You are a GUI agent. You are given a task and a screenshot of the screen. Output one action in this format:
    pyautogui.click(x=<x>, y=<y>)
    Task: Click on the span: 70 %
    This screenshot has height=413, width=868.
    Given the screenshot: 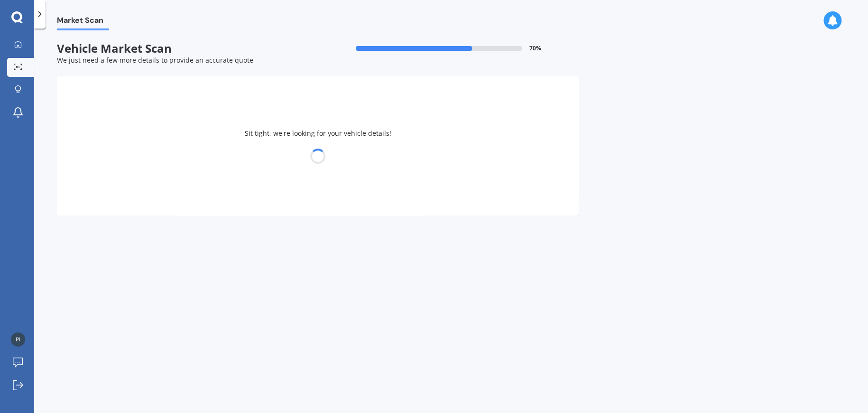 What is the action you would take?
    pyautogui.click(x=535, y=48)
    